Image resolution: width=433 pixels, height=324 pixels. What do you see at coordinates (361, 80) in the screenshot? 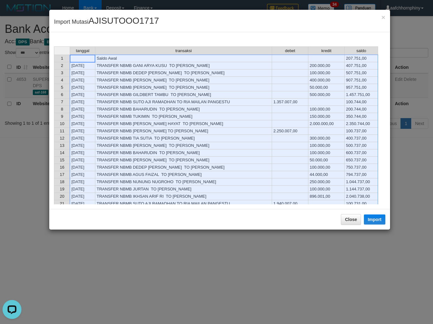
I see `td: 907.751,00` at bounding box center [361, 80].